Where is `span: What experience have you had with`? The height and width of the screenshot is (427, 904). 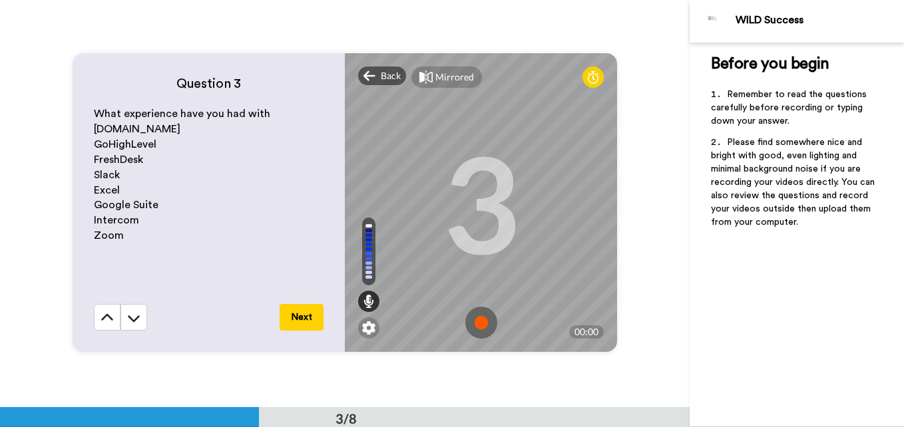 span: What experience have you had with is located at coordinates (182, 114).